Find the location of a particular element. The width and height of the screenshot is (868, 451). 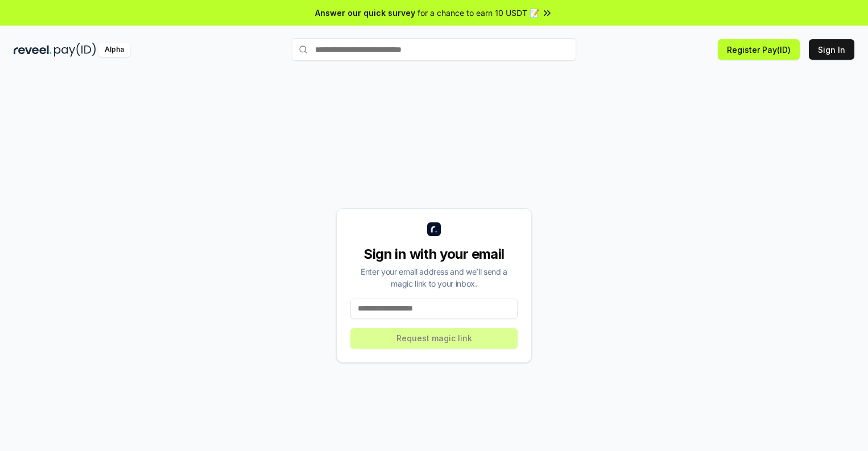

div: Enter your email address and we’ll send a magic link to your inbox. is located at coordinates (434, 277).